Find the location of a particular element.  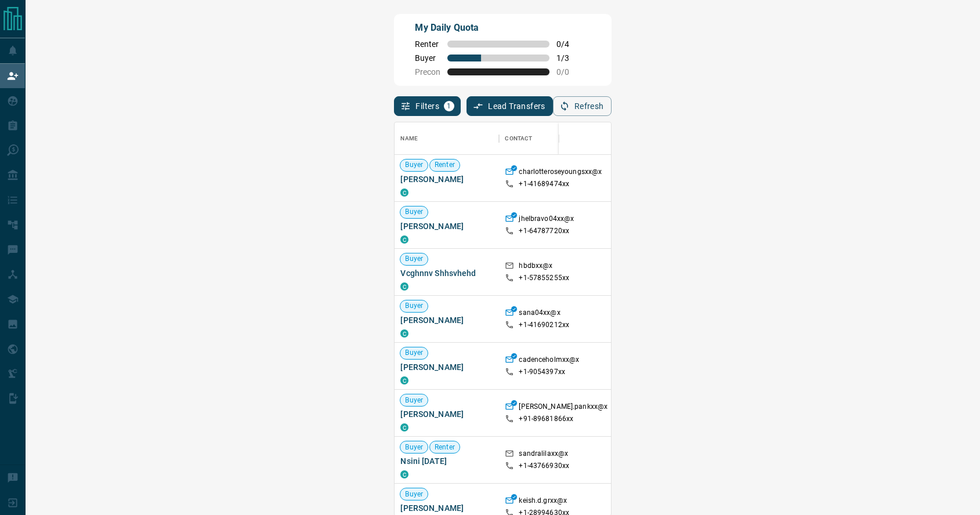

span: 0 / 4 is located at coordinates (569, 44).